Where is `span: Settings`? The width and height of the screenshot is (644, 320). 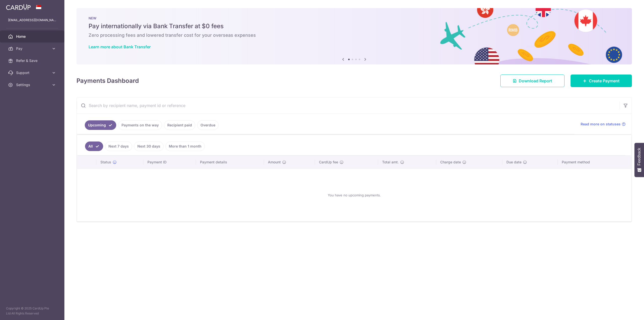
span: Settings is located at coordinates (33, 85).